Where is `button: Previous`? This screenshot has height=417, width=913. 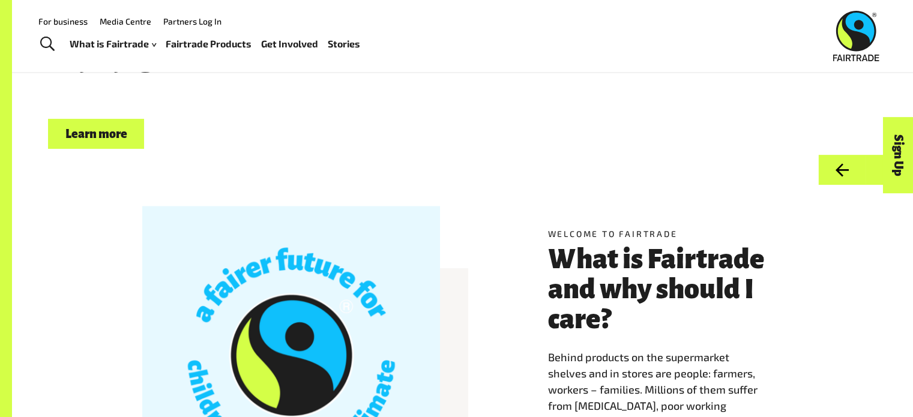 button: Previous is located at coordinates (841, 170).